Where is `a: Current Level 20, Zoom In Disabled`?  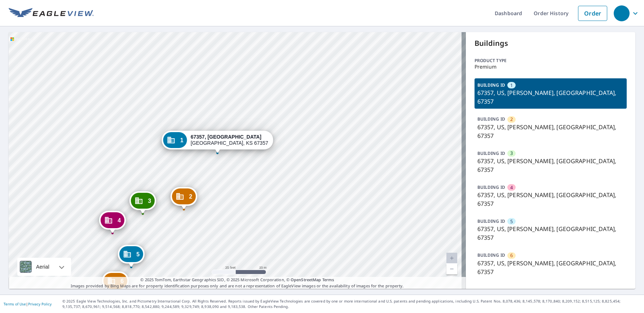 a: Current Level 20, Zoom In Disabled is located at coordinates (452, 258).